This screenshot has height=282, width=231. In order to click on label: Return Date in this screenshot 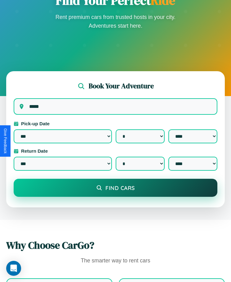, I will do `click(115, 151)`.